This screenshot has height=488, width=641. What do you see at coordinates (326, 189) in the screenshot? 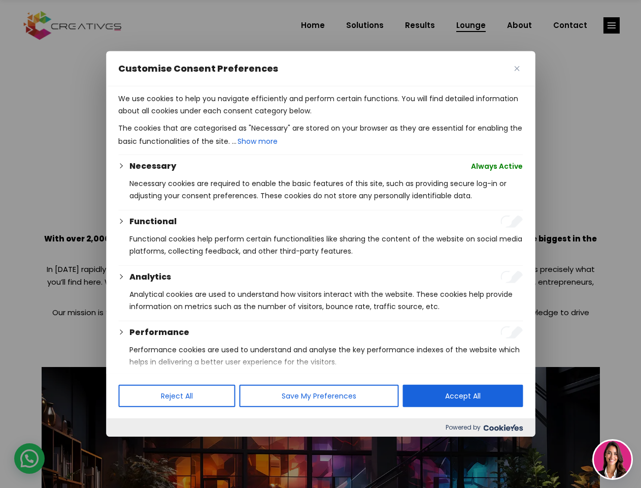
I see `p: Necessary cookies are required to enable the basic features of this site, such as providing secur...` at bounding box center [326, 189].